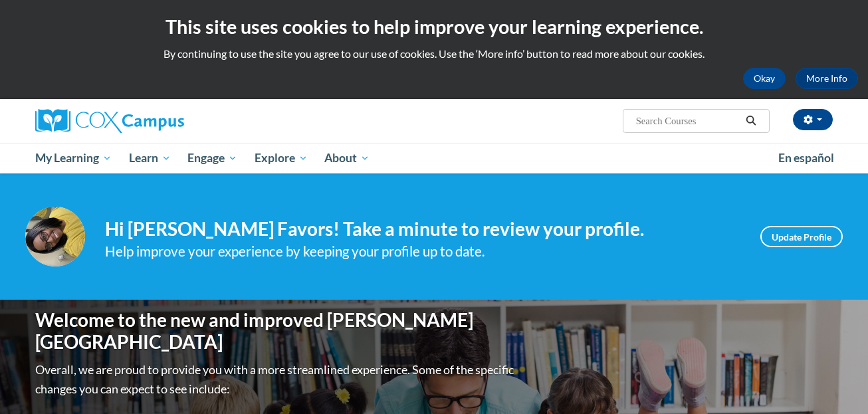  Describe the element at coordinates (281, 158) in the screenshot. I see `span: Explore` at that location.